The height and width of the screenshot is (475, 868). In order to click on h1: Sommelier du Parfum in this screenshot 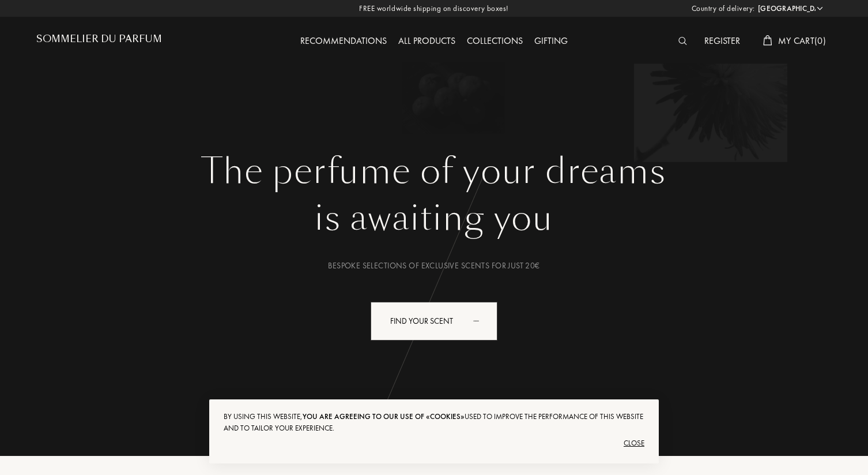, I will do `click(99, 39)`.